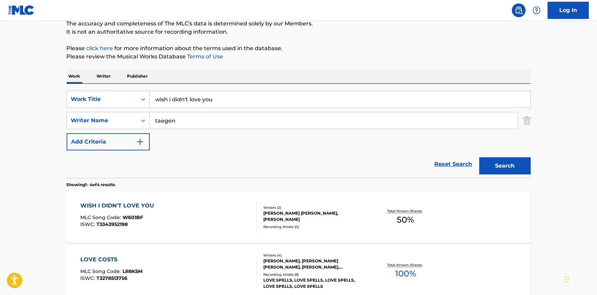 The image size is (597, 295). I want to click on a: Log In, so click(568, 10).